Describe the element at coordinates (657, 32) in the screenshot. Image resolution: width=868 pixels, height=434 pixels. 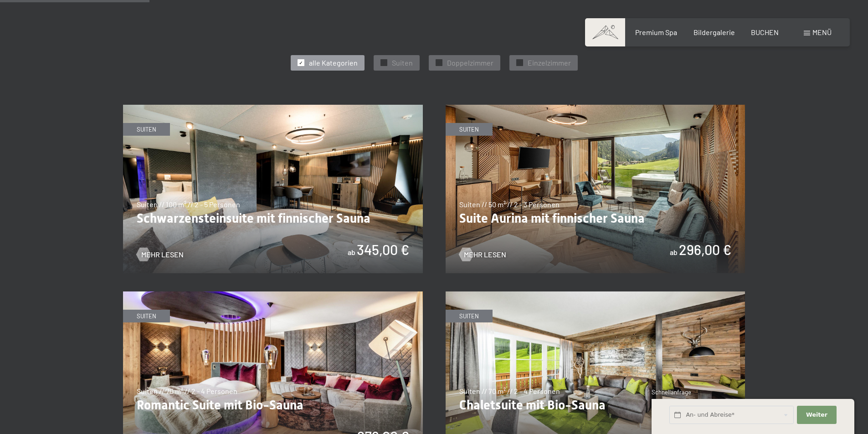
I see `a: Premium Spa` at that location.